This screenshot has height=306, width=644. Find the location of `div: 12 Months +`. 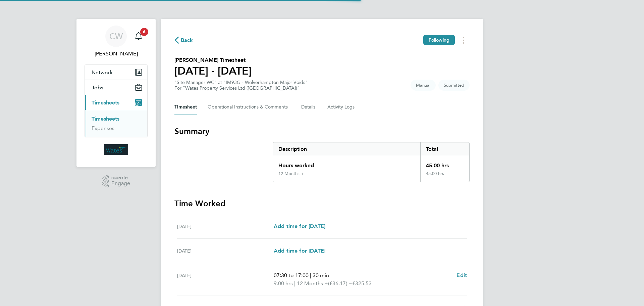

div: 12 Months + is located at coordinates (291, 173).